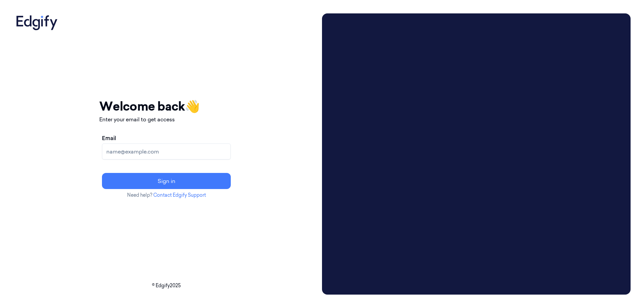  Describe the element at coordinates (166, 181) in the screenshot. I see `button: Sign in` at that location.